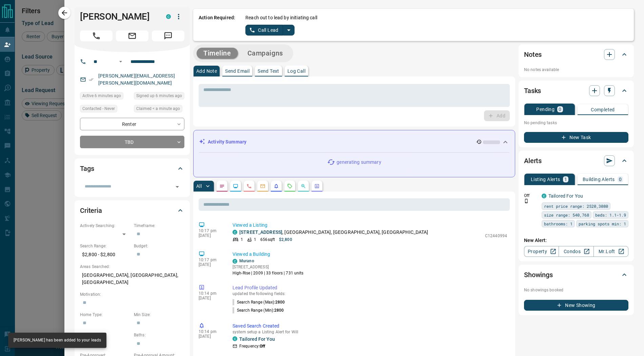  What do you see at coordinates (270, 30) in the screenshot?
I see `div: split button` at bounding box center [270, 30].